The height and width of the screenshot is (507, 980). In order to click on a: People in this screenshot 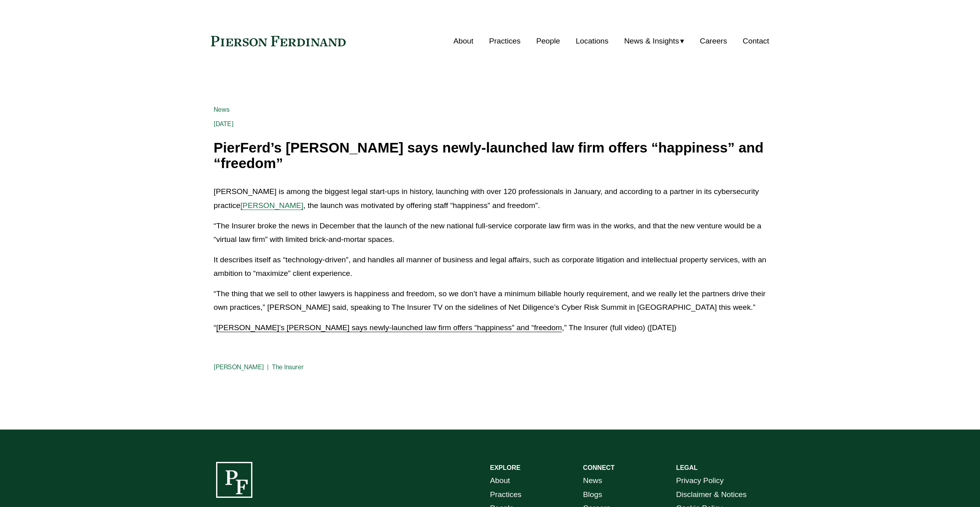, I will do `click(548, 41)`.